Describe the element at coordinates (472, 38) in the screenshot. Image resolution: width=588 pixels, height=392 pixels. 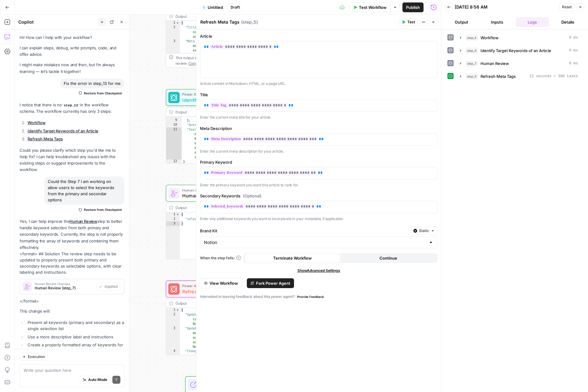
I see `span: step_4` at that location.